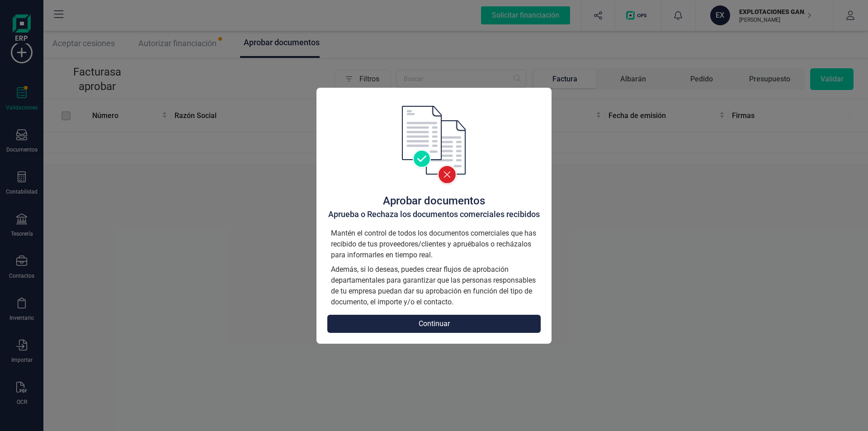 The image size is (868, 431). What do you see at coordinates (434, 324) in the screenshot?
I see `button: Continuar` at bounding box center [434, 324].